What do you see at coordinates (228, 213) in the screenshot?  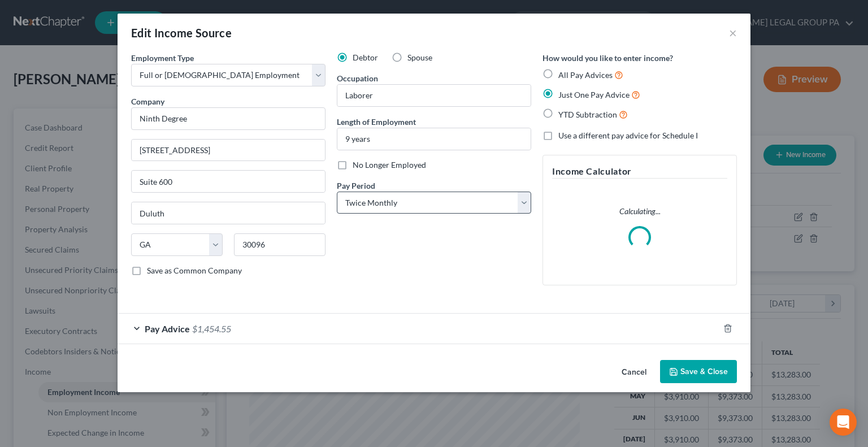 I see `input: Enter city...` at bounding box center [228, 213].